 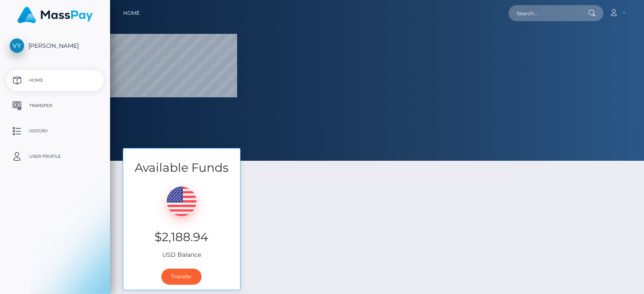 What do you see at coordinates (55, 15) in the screenshot?
I see `img: MassPay` at bounding box center [55, 15].